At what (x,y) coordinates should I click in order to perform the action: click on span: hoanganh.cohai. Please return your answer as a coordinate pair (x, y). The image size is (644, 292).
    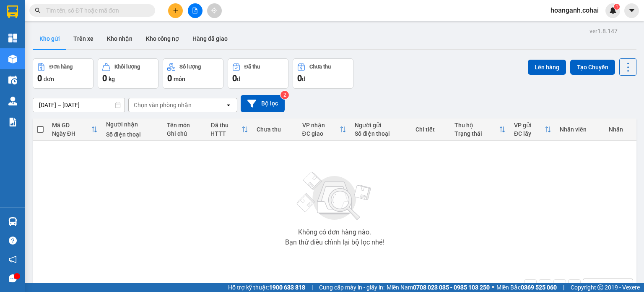
    Looking at the image, I should click on (575, 10).